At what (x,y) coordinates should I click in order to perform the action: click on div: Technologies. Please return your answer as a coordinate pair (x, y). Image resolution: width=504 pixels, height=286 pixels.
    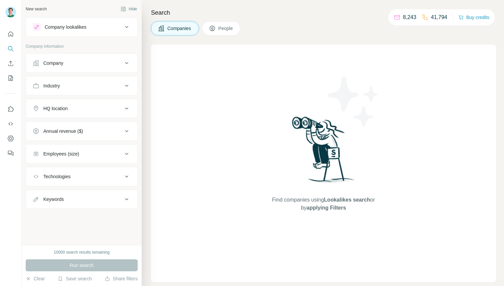
    Looking at the image, I should click on (57, 176).